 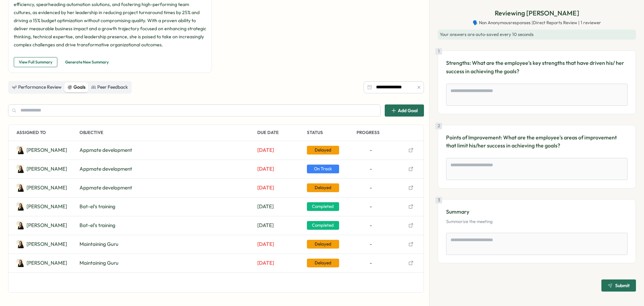 What do you see at coordinates (35, 62) in the screenshot?
I see `span: View Full Summary` at bounding box center [35, 62].